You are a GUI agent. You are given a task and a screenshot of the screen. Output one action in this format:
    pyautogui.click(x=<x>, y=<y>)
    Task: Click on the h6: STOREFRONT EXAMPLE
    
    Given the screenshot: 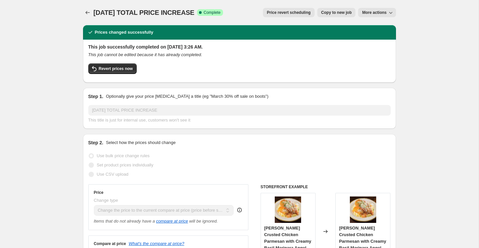 What is the action you would take?
    pyautogui.click(x=326, y=187)
    